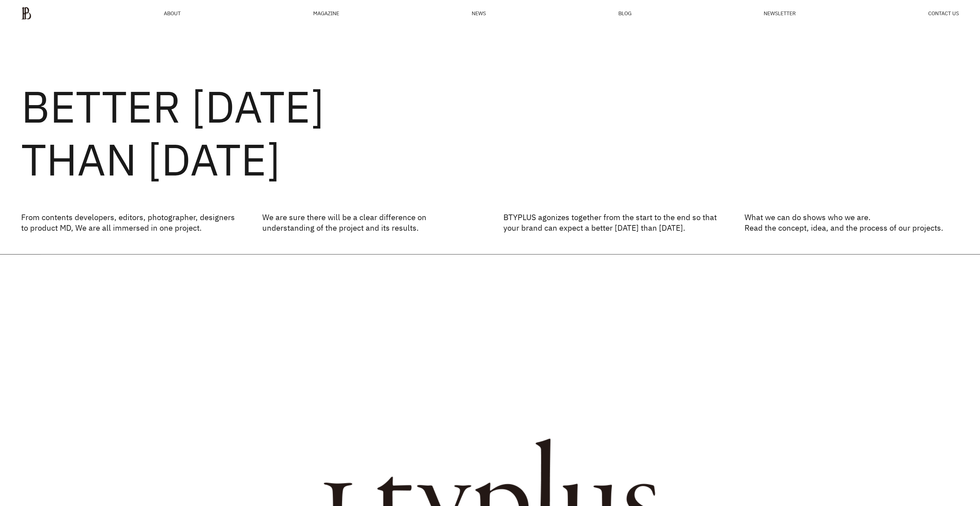 The width and height of the screenshot is (980, 506). Describe the element at coordinates (624, 13) in the screenshot. I see `span: BLOG` at that location.